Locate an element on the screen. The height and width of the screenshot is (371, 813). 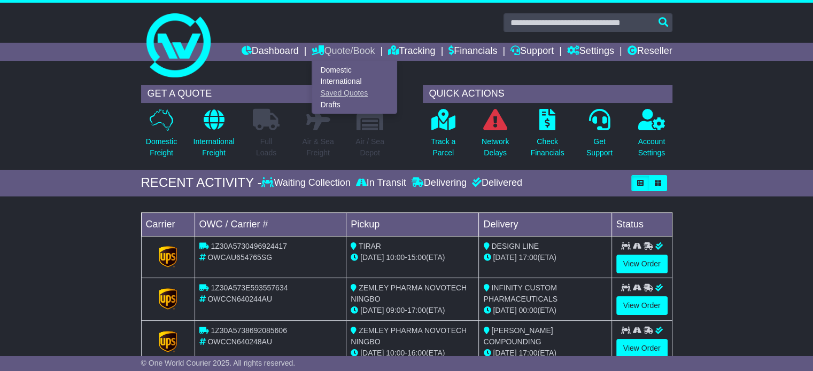
a: GetSupport is located at coordinates (599, 136).